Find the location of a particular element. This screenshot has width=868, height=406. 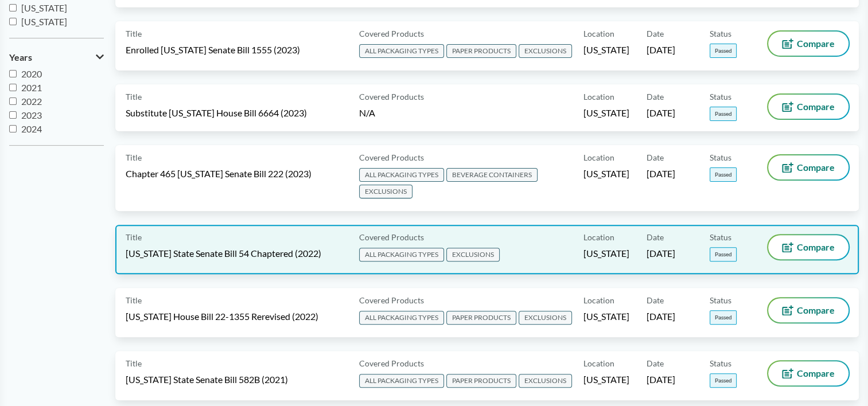

button: Years is located at coordinates (56, 58).